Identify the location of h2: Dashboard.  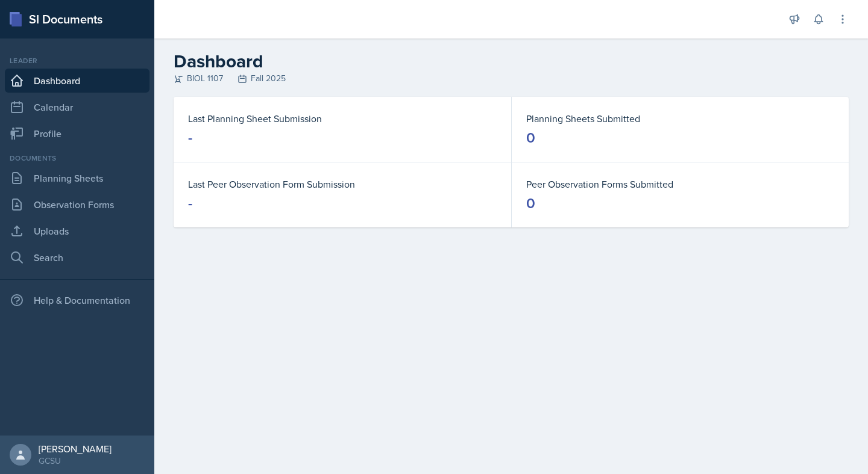
(511, 61).